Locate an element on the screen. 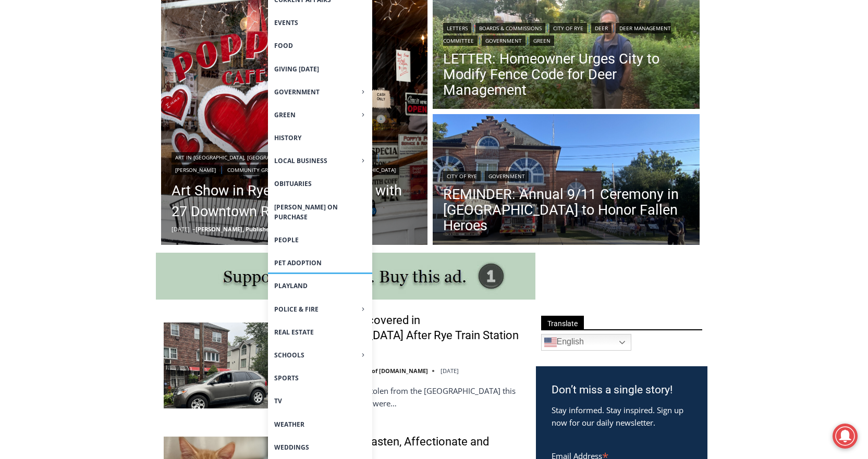 This screenshot has height=459, width=868. a: Deer is located at coordinates (601, 28).